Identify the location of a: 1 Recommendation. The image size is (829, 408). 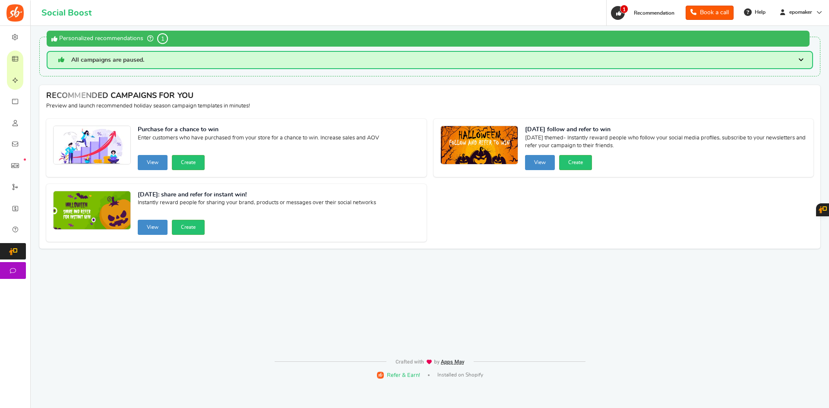
(645, 13).